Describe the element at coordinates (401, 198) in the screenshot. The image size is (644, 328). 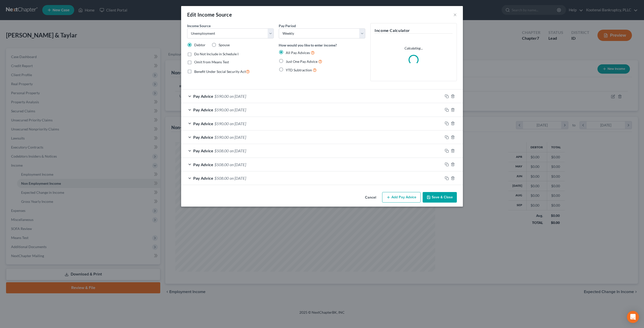
I see `button: Add Pay Advice` at that location.